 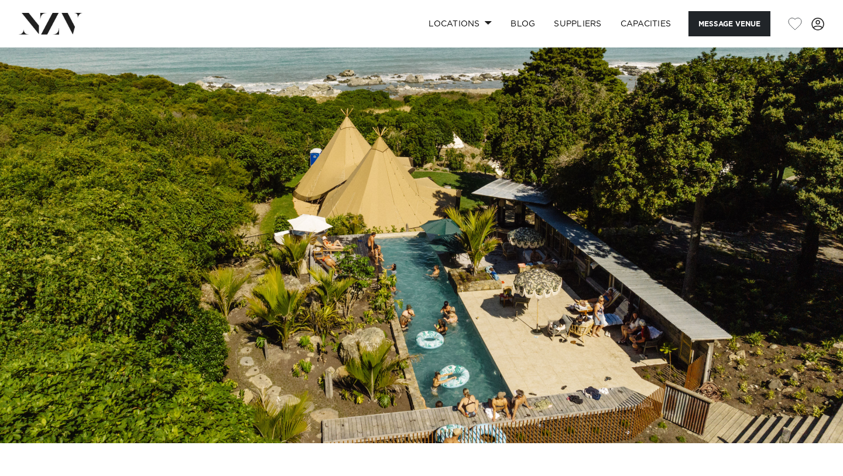 What do you see at coordinates (578, 23) in the screenshot?
I see `a: SUPPLIERS` at bounding box center [578, 23].